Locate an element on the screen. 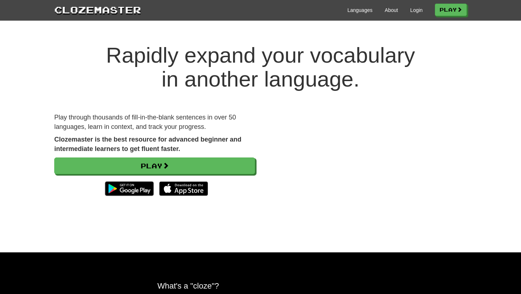 This screenshot has width=521, height=294. a: Clozemaster is located at coordinates (98, 9).